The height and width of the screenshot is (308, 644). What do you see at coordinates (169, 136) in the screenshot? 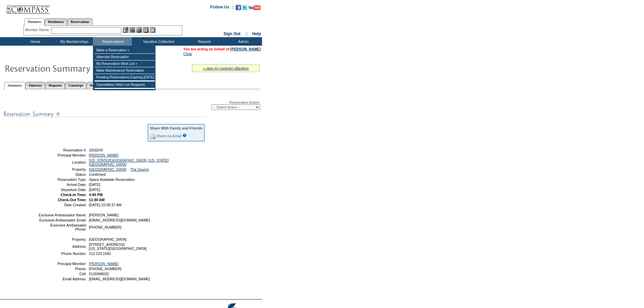
I see `a: Share via Email` at bounding box center [169, 136].